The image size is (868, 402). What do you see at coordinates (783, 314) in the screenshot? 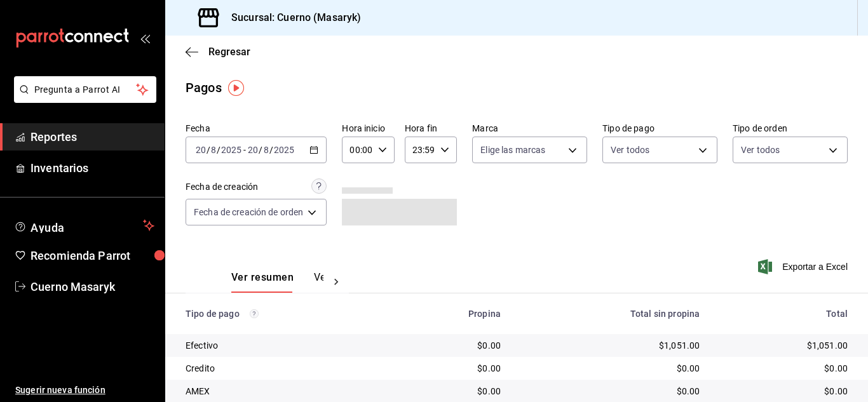
I see `div: Total` at bounding box center [783, 314].